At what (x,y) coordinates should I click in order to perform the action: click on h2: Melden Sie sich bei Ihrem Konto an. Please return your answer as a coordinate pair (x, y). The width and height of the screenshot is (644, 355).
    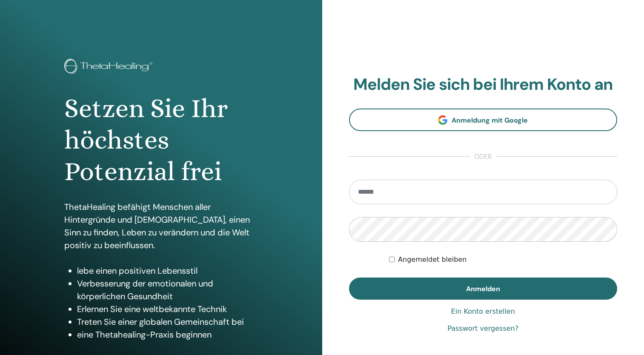
    Looking at the image, I should click on (483, 85).